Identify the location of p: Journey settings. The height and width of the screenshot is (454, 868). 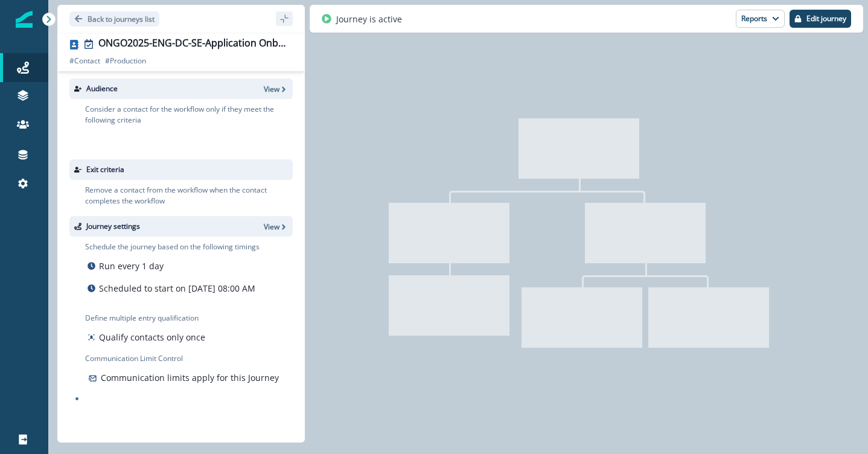
(113, 226).